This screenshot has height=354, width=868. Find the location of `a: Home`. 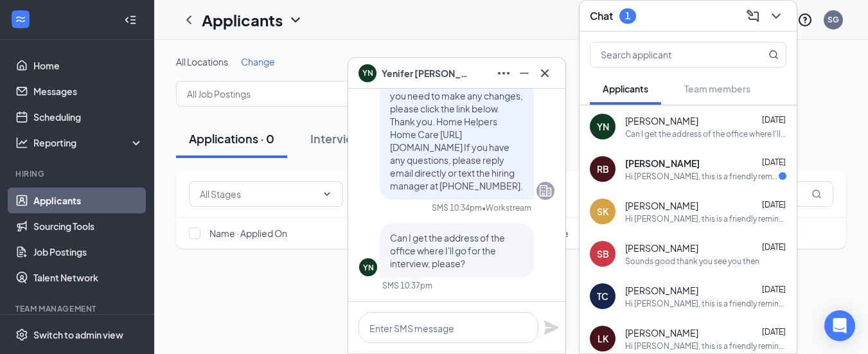

a: Home is located at coordinates (88, 65).